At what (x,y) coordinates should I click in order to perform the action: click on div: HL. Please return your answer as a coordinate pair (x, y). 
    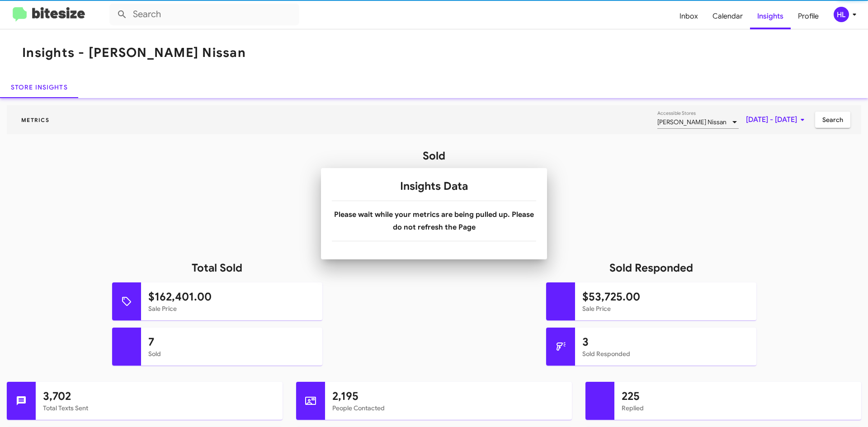
    Looking at the image, I should click on (841, 14).